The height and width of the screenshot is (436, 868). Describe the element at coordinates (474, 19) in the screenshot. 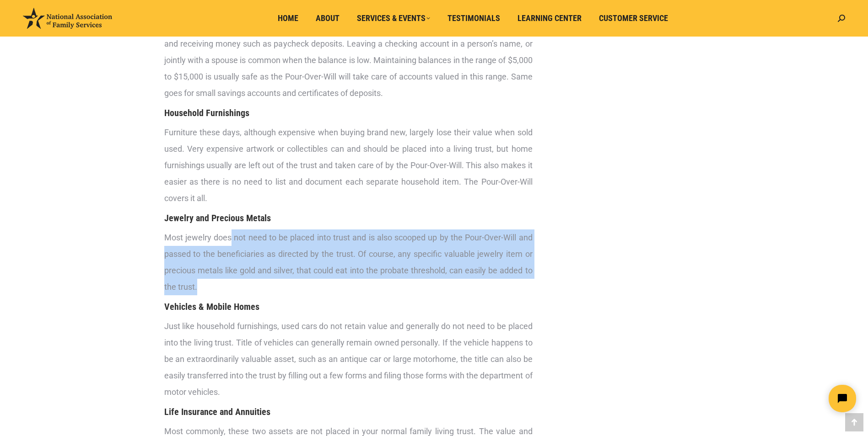

I see `a: Testimonials` at that location.